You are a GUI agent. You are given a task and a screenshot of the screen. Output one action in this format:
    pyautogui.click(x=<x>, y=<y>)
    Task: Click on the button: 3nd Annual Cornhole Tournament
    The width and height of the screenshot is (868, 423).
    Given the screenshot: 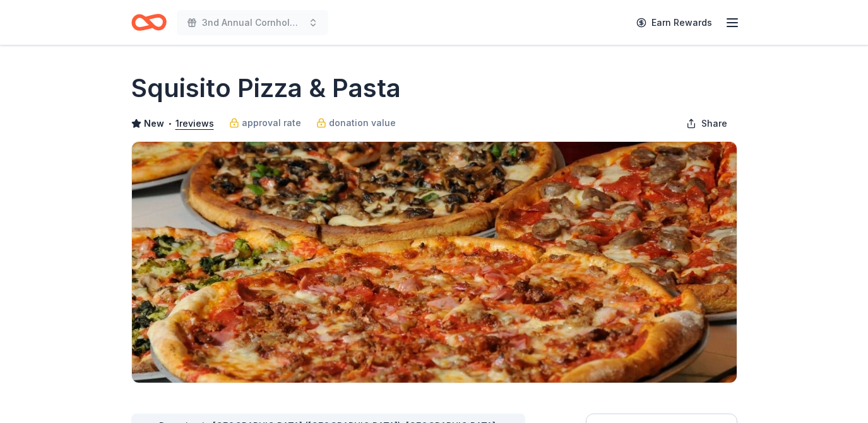 What is the action you would take?
    pyautogui.click(x=253, y=23)
    